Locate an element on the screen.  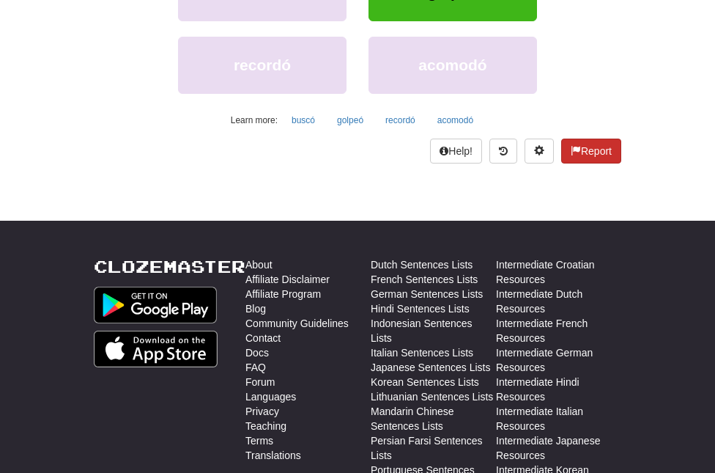
a: Intermediate French Resources is located at coordinates (558, 330).